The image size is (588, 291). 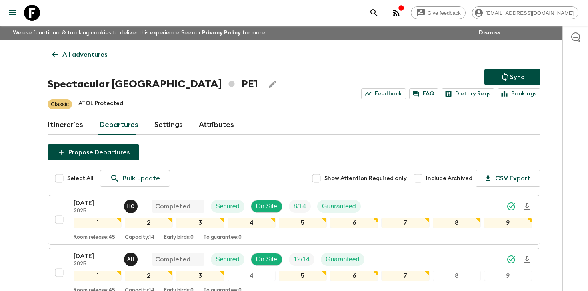 What do you see at coordinates (135, 178) in the screenshot?
I see `a: Bulk update` at bounding box center [135, 178].